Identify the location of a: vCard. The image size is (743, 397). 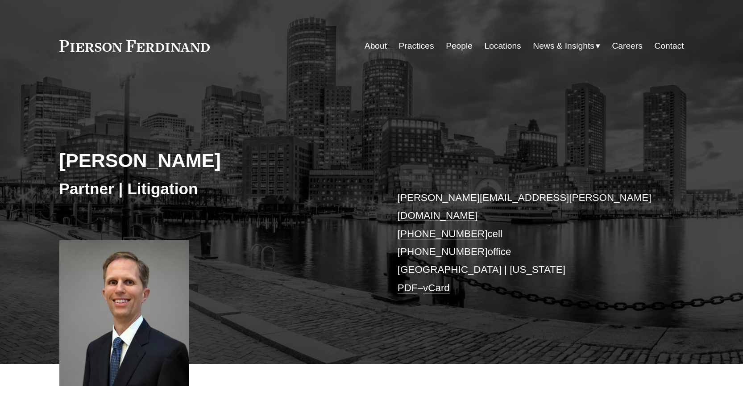
(437, 288).